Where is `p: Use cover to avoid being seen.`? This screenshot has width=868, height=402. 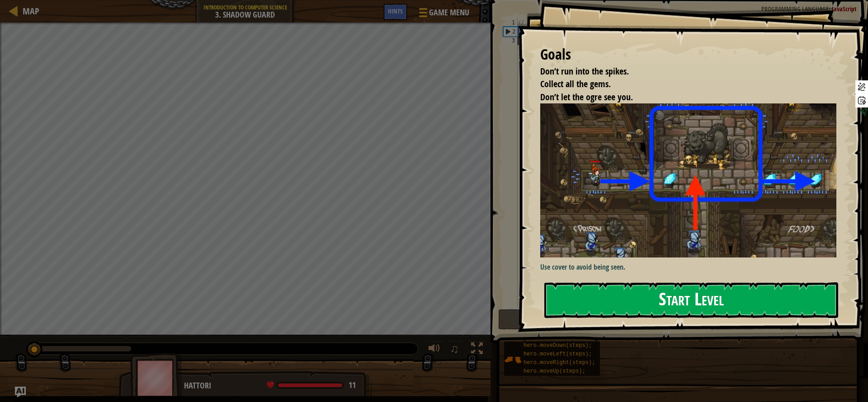
p: Use cover to avoid being seen. is located at coordinates (691, 267).